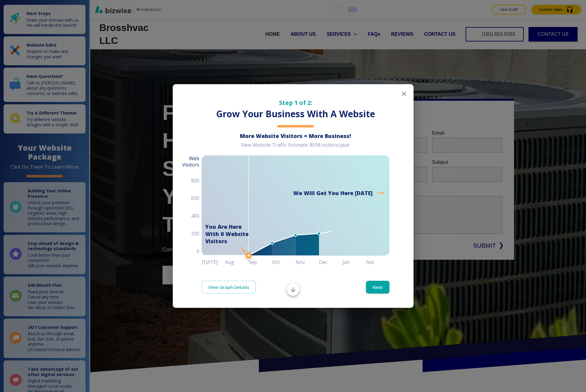 The height and width of the screenshot is (392, 586). What do you see at coordinates (378, 287) in the screenshot?
I see `button: Next` at bounding box center [378, 287].